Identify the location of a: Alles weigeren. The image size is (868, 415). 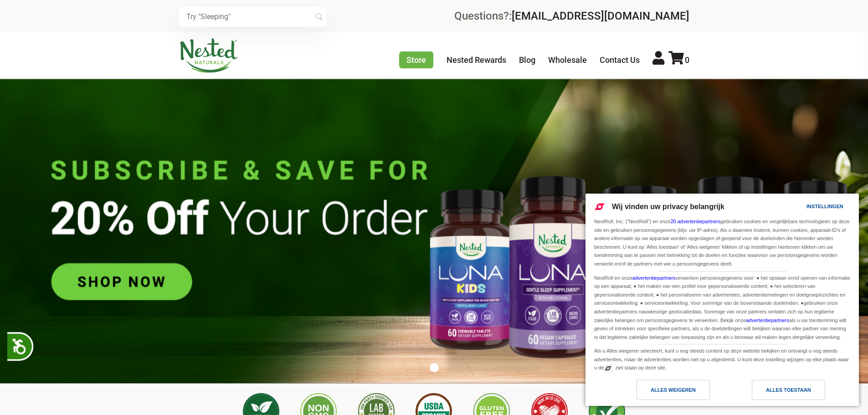
(656, 392).